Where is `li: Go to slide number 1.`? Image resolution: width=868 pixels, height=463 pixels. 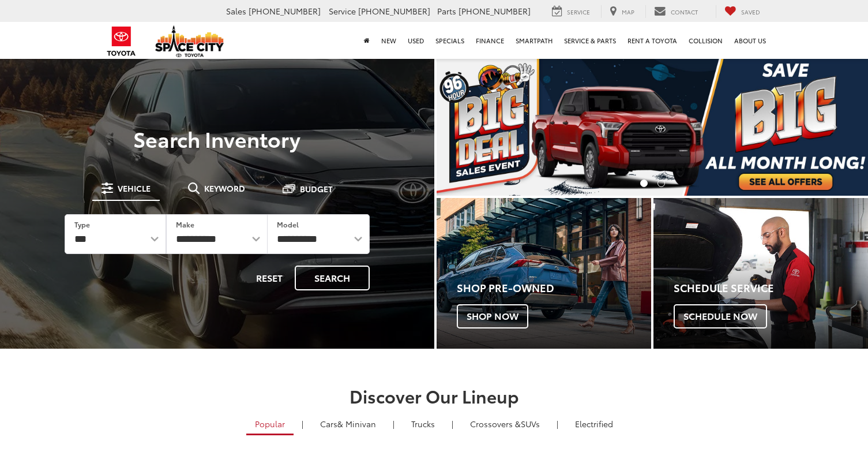 li: Go to slide number 1. is located at coordinates (644, 183).